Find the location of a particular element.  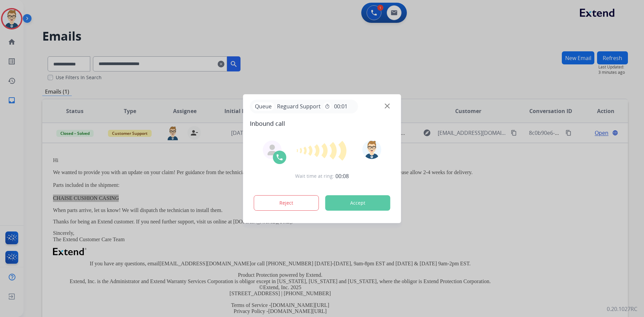

span: Wait time at ring: is located at coordinates (315, 176).